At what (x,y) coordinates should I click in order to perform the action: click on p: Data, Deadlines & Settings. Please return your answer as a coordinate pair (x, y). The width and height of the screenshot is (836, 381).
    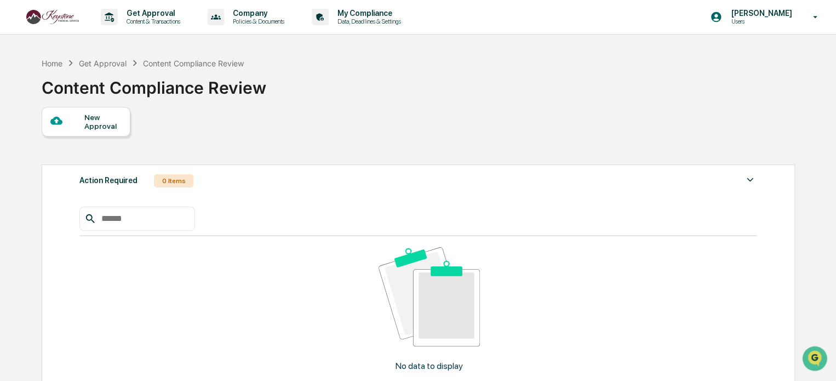
    Looking at the image, I should click on (367, 21).